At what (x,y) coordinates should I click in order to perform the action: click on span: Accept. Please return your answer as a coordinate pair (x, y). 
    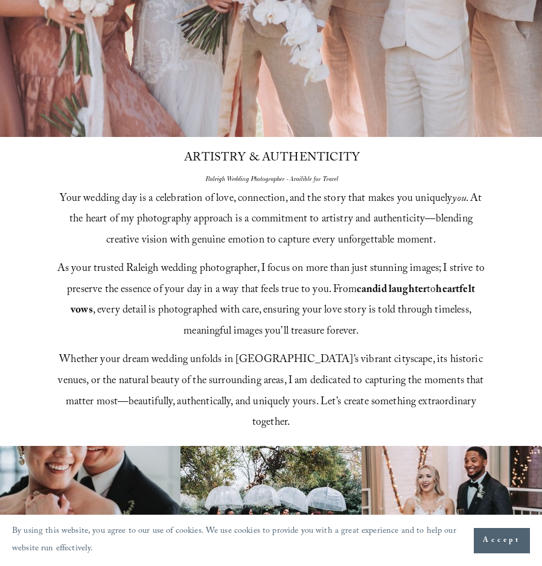
    Looking at the image, I should click on (502, 541).